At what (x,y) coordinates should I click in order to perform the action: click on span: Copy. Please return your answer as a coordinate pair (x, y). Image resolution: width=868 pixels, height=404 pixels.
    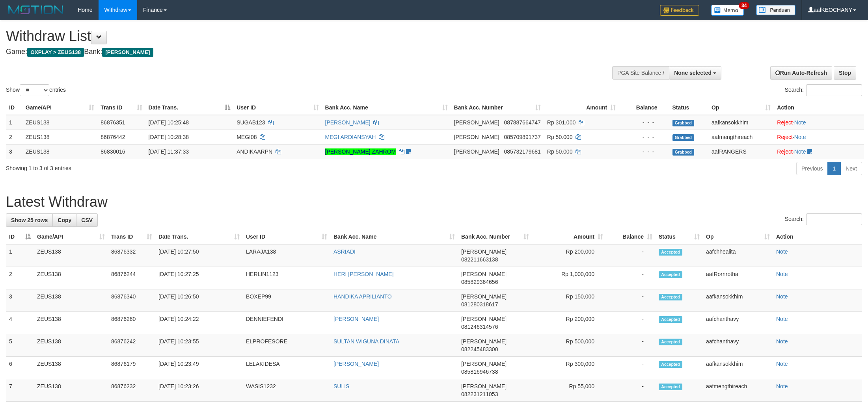
    Looking at the image, I should click on (64, 220).